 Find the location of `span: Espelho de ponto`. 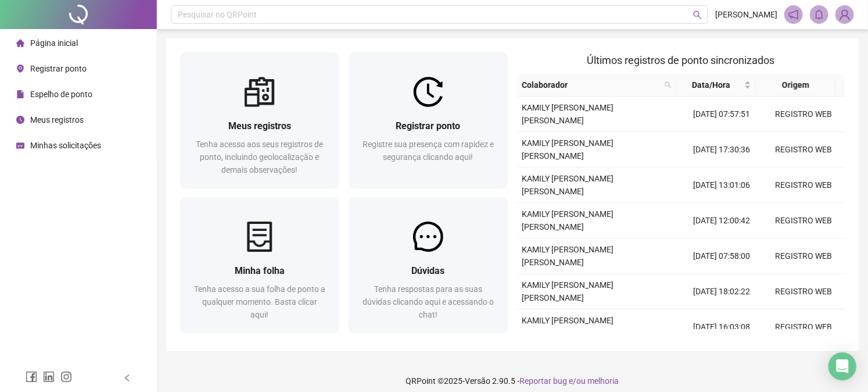

span: Espelho de ponto is located at coordinates (61, 94).